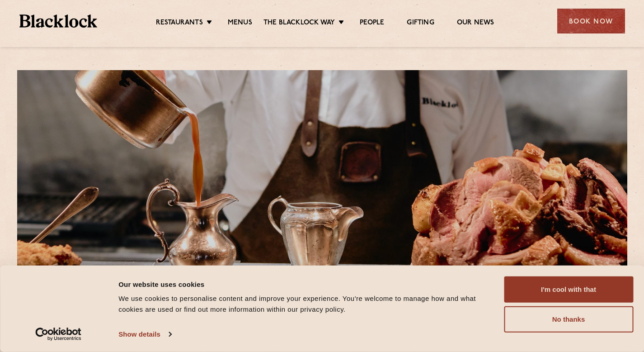  I want to click on a: The Blacklock Way, so click(299, 24).